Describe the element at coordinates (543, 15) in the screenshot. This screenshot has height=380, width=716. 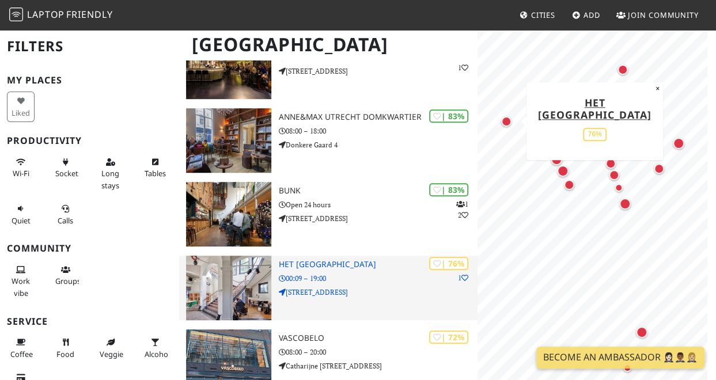
I see `span: Cities` at that location.